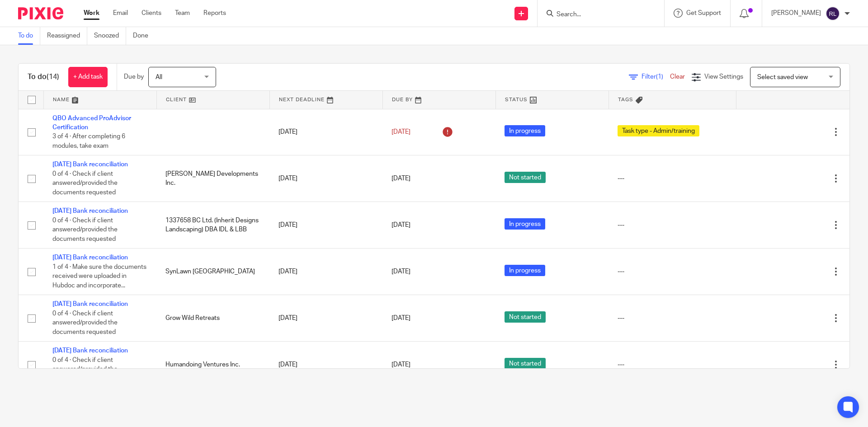  What do you see at coordinates (213, 225) in the screenshot?
I see `td: 1337658 BC Ltd. (Inherit Designs Landscaping) DBA IDL & LBB` at bounding box center [213, 225].